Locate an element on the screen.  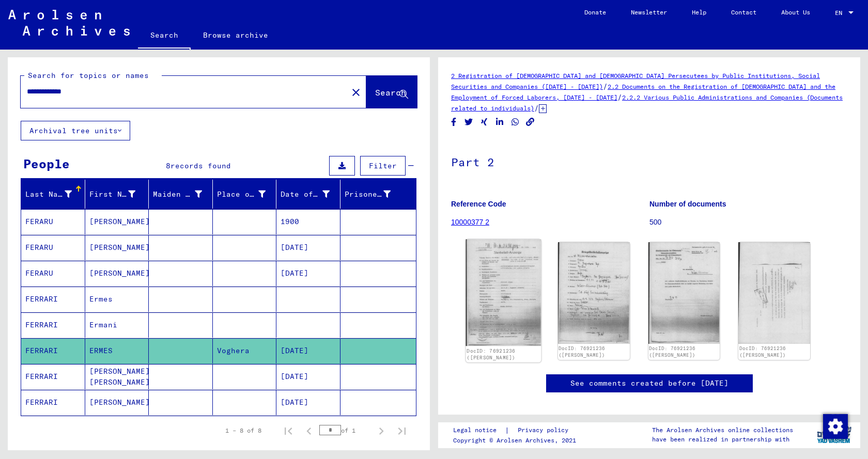
p: have been realized in partnership with is located at coordinates (722, 439).